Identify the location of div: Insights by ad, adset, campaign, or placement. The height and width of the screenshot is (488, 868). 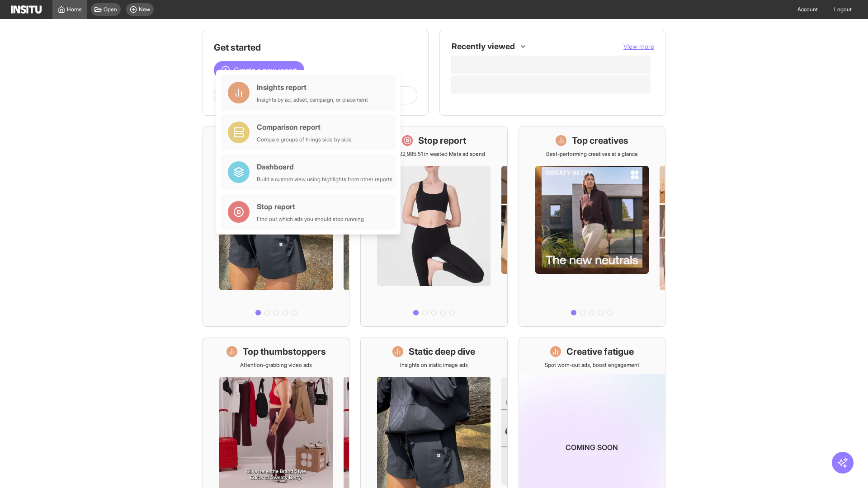
(312, 100).